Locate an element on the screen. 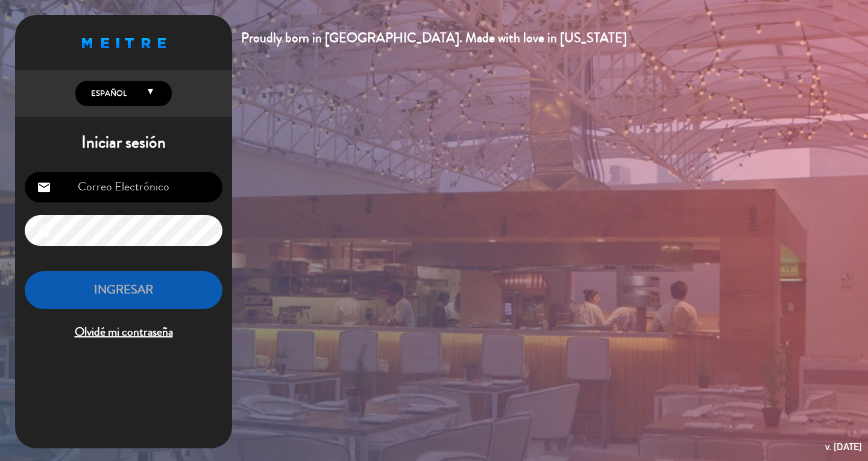 The height and width of the screenshot is (461, 868). i: email is located at coordinates (44, 187).